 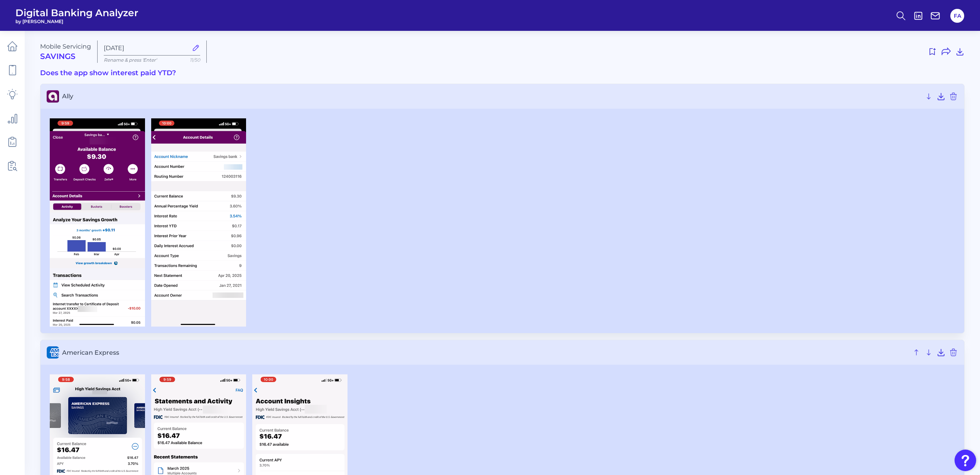 I want to click on div: Mobile Servicing, so click(x=65, y=51).